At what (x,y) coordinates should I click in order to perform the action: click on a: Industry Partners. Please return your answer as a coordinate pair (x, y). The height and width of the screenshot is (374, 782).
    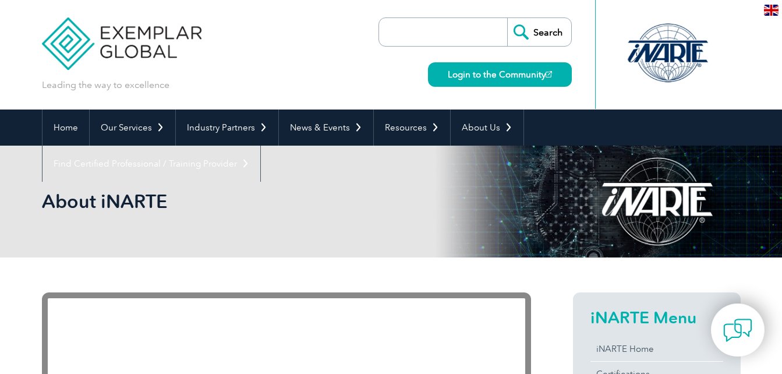
    Looking at the image, I should click on (227, 128).